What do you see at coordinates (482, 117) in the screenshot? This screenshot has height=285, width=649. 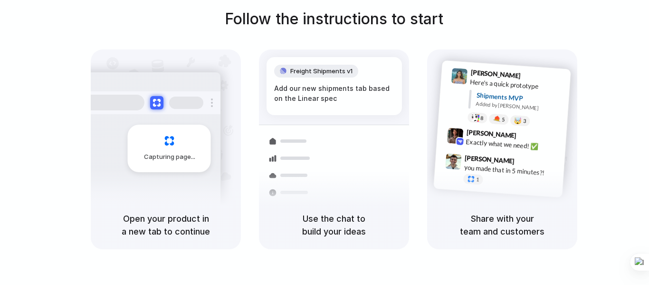 I see `span: 8` at bounding box center [482, 117].